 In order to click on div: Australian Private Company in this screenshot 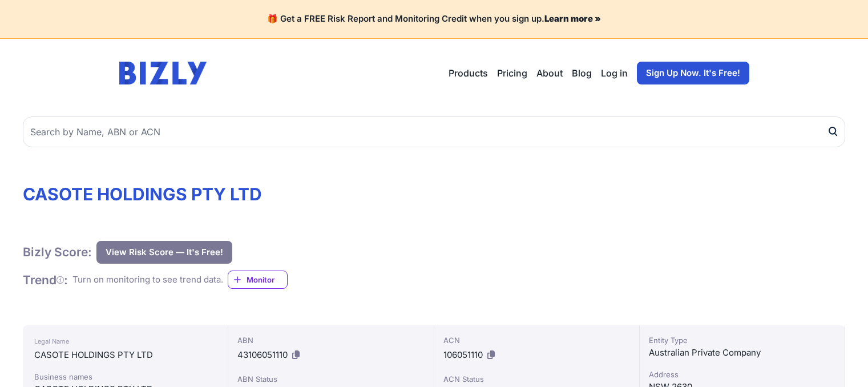, I will do `click(742, 353)`.